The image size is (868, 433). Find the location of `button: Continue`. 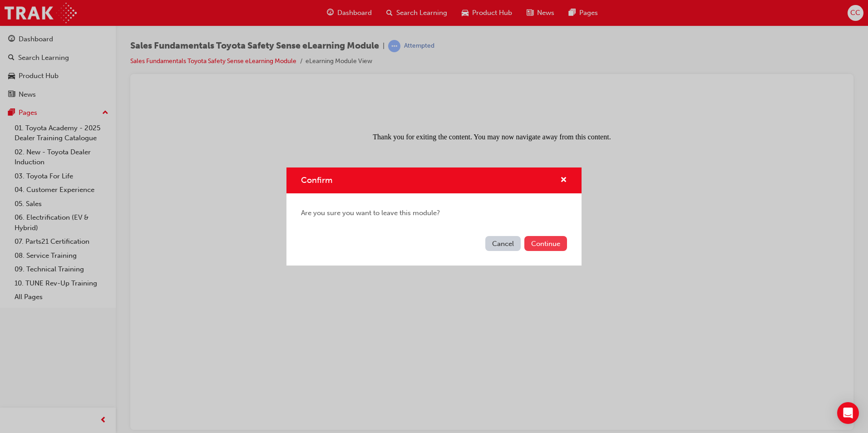

button: Continue is located at coordinates (546, 244).